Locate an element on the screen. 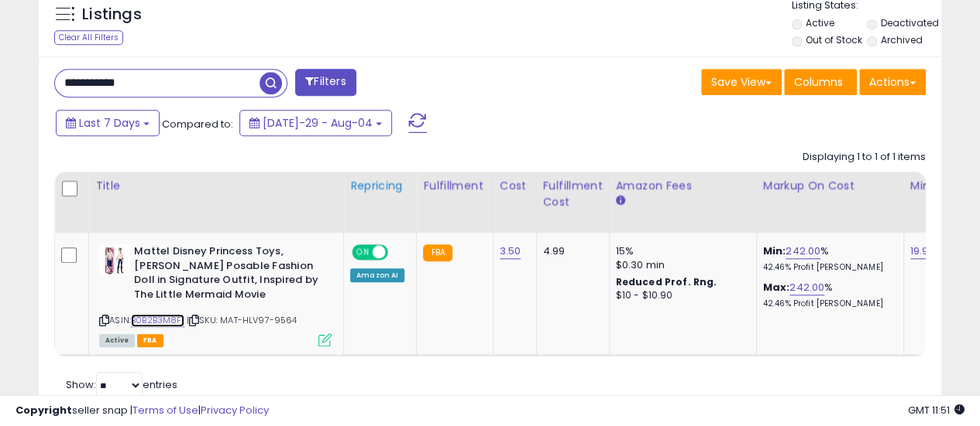 The height and width of the screenshot is (426, 980). span: OFF is located at coordinates (398, 252).